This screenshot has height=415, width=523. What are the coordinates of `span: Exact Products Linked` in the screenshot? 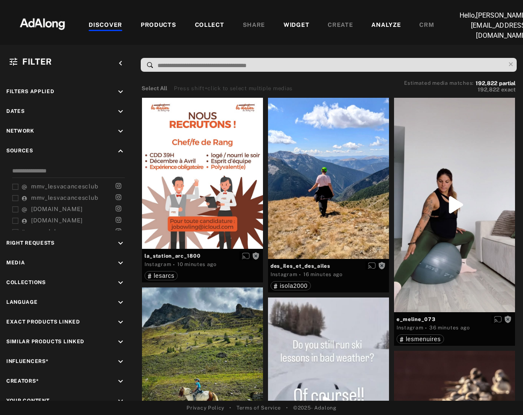 It's located at (43, 322).